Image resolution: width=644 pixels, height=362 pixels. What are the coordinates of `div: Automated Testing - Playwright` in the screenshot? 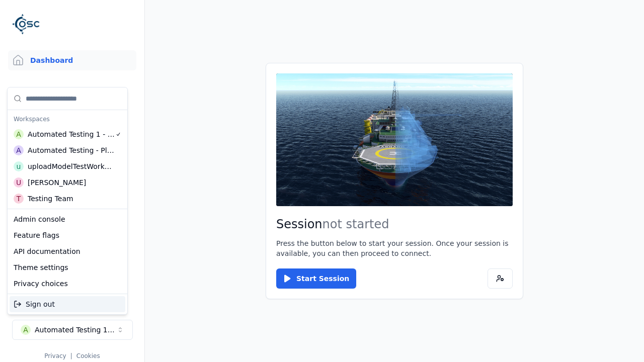 It's located at (71, 150).